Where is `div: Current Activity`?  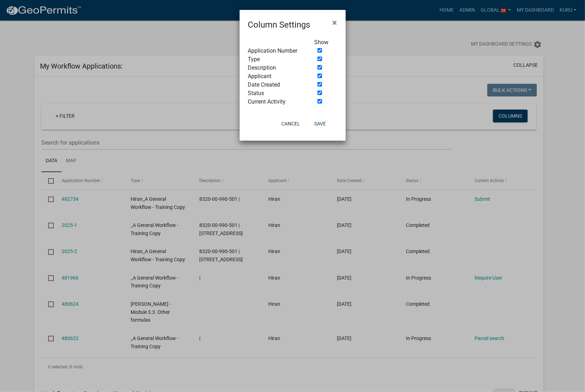 div: Current Activity is located at coordinates (276, 102).